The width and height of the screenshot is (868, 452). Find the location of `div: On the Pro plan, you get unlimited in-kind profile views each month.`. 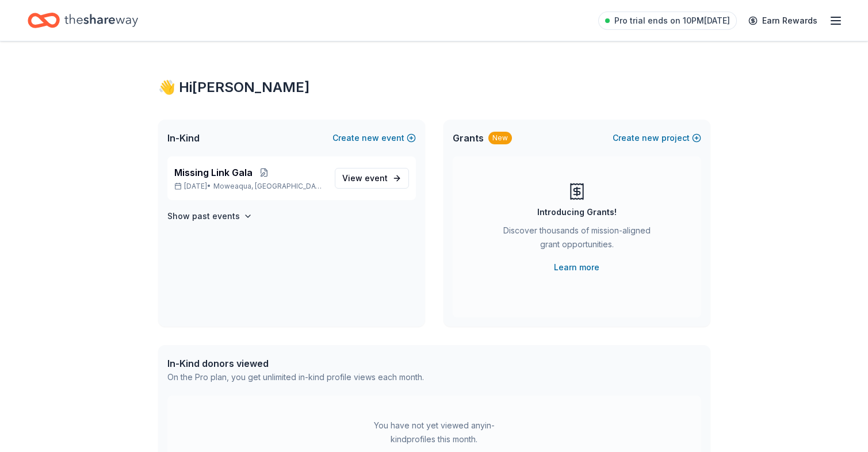

div: On the Pro plan, you get unlimited in-kind profile views each month. is located at coordinates (296, 377).